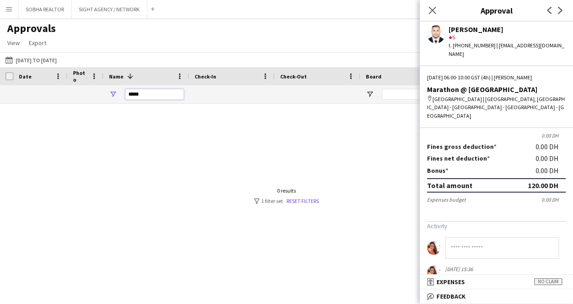 This screenshot has width=573, height=304. Describe the element at coordinates (496, 226) in the screenshot. I see `h3: Activity` at that location.